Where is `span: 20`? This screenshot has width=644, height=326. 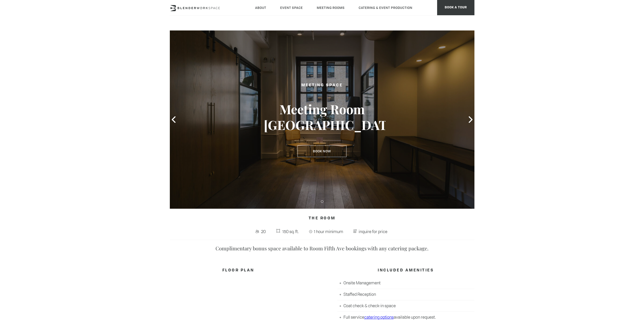
span: 20 is located at coordinates (264, 232).